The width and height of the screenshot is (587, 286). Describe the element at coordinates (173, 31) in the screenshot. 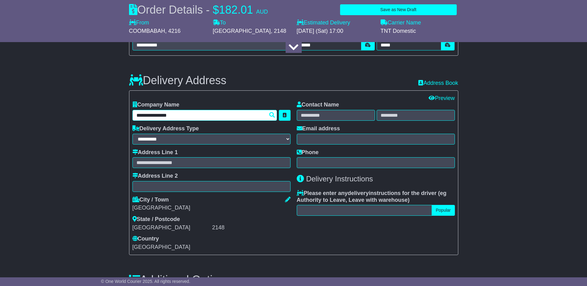

I see `span: , 4216` at that location.